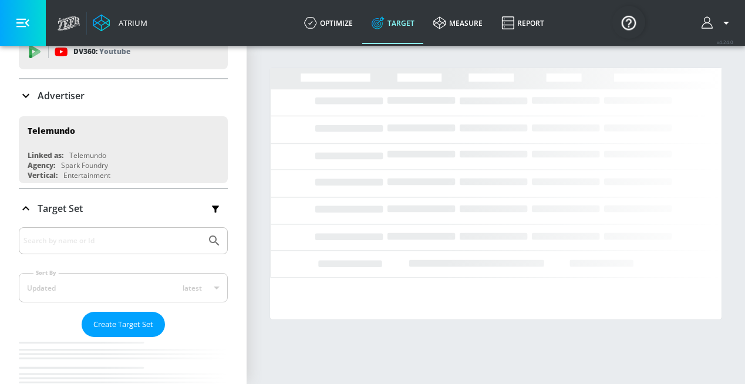  I want to click on a: optimize, so click(328, 23).